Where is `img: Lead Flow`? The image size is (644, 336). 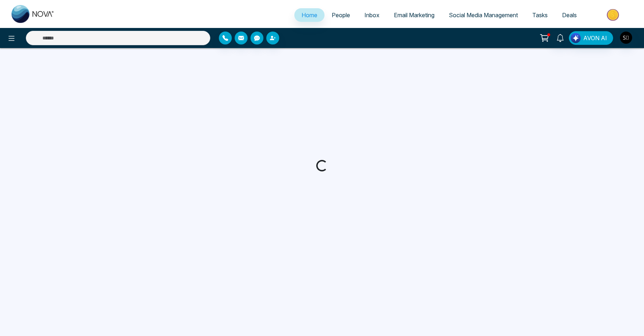
img: Lead Flow is located at coordinates (576, 38).